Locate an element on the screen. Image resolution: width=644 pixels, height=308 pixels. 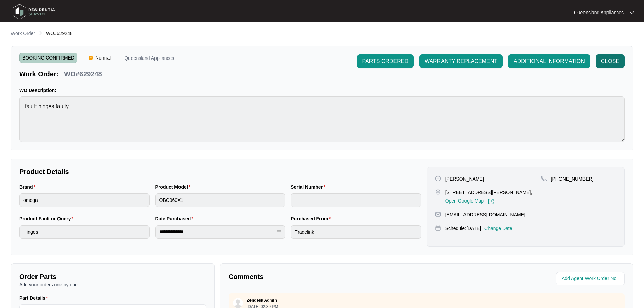
input: Product Model is located at coordinates (220, 200).